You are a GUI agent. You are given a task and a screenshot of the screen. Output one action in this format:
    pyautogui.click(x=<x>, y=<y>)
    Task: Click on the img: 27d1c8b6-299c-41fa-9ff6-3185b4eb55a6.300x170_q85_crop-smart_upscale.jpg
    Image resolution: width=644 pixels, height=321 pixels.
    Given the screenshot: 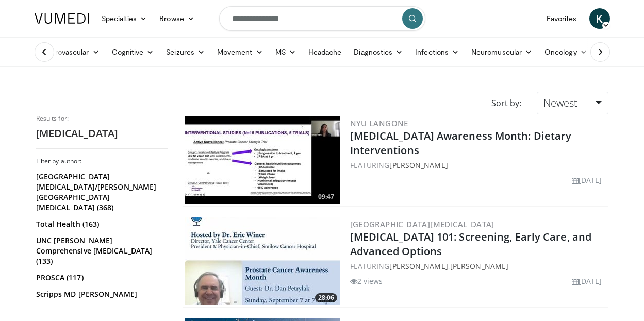 What is the action you would take?
    pyautogui.click(x=262, y=261)
    